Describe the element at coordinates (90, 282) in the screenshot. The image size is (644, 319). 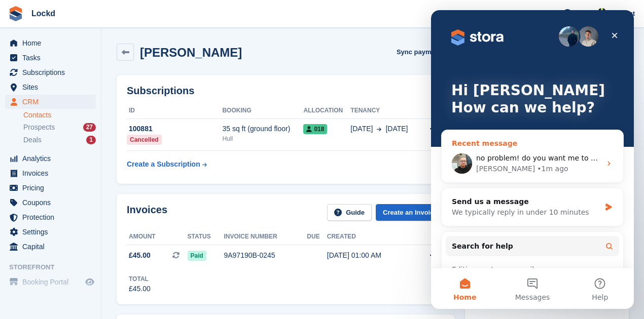
I see `a: Preview store` at that location.